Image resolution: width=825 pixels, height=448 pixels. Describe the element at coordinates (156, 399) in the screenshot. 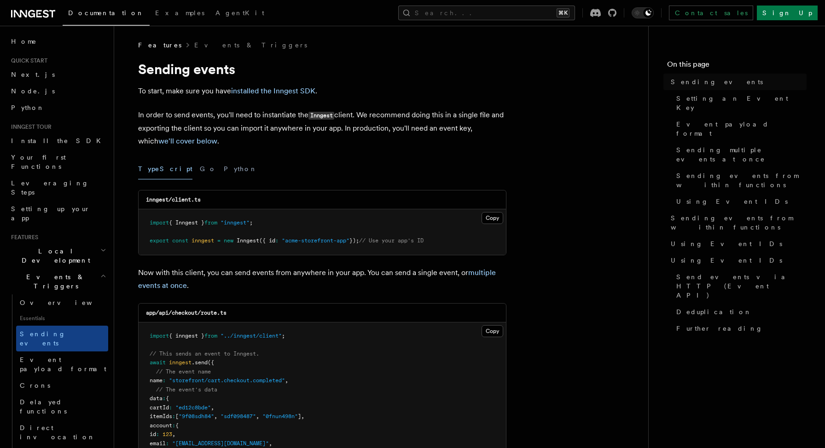

I see `span: data` at that location.